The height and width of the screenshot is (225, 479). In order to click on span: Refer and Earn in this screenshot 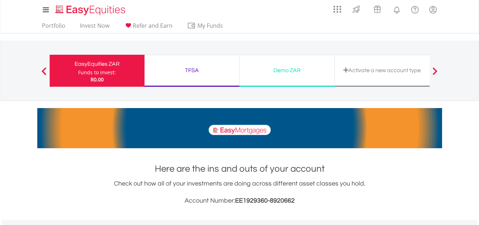, I will do `click(153, 26)`.